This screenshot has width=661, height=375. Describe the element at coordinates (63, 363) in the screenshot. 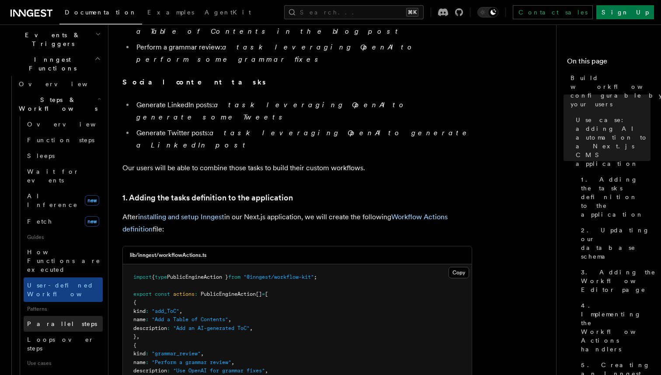

I see `span: Use cases` at that location.